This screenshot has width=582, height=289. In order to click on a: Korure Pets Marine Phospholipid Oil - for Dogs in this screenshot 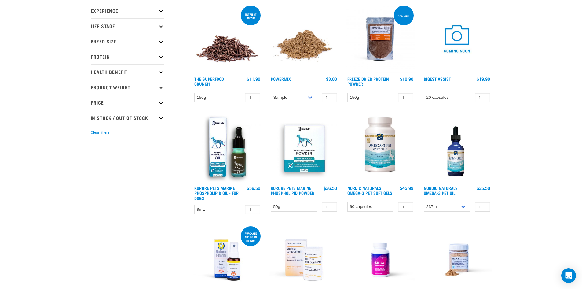, I will do `click(216, 193)`.